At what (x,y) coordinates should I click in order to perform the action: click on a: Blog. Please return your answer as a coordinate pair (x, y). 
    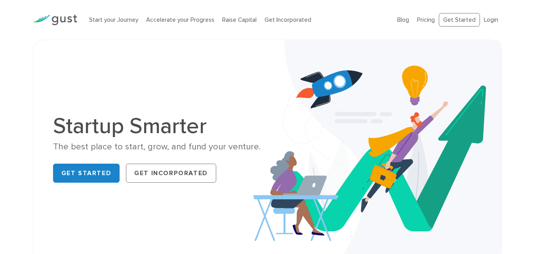
    Looking at the image, I should click on (403, 20).